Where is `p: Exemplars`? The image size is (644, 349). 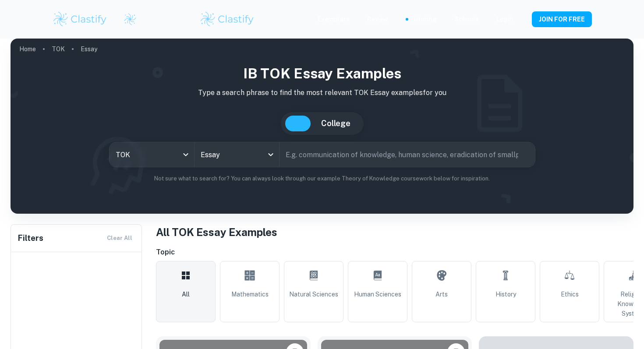
p: Exemplars is located at coordinates (333, 19).